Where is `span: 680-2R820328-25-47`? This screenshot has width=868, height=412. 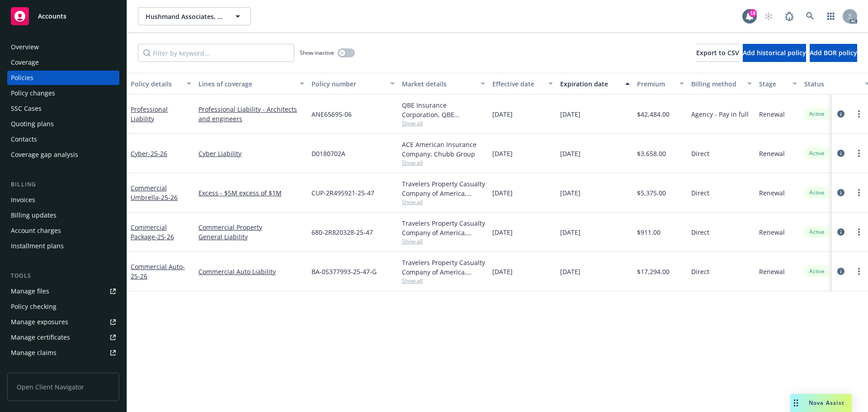
span: 680-2R820328-25-47 is located at coordinates (342, 232).